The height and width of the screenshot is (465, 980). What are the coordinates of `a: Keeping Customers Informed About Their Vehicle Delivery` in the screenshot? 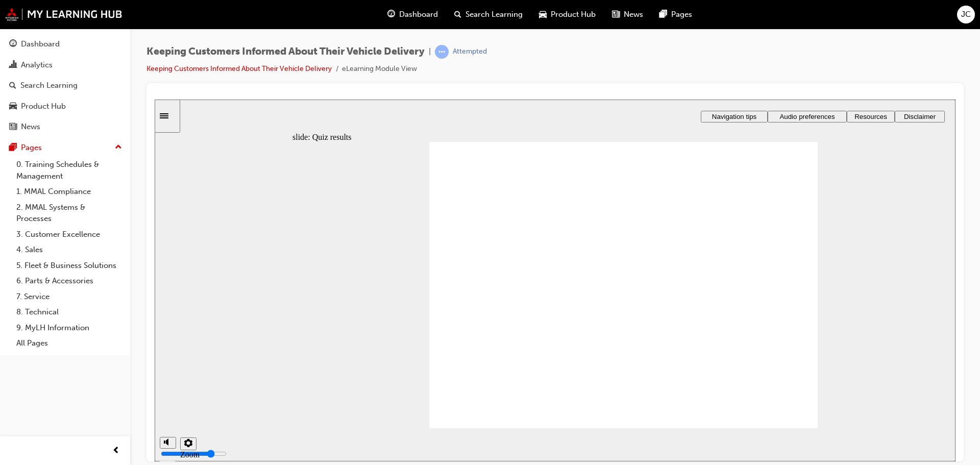 It's located at (239, 68).